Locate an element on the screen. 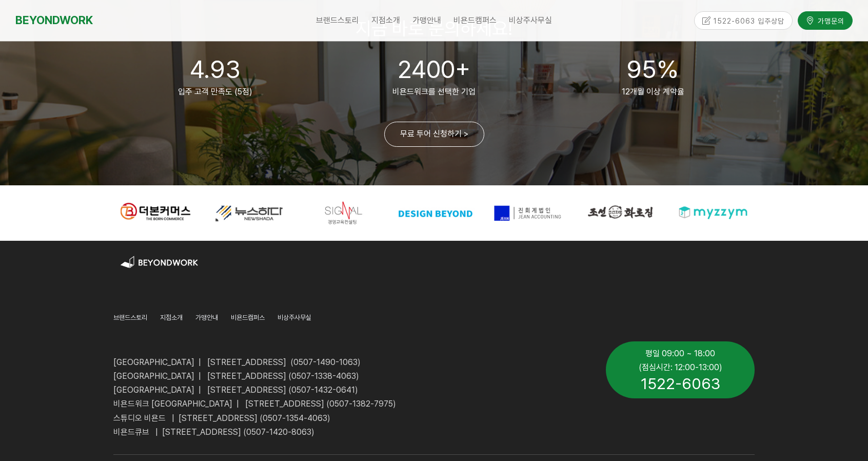  span: 2400+ is located at coordinates (434, 69).